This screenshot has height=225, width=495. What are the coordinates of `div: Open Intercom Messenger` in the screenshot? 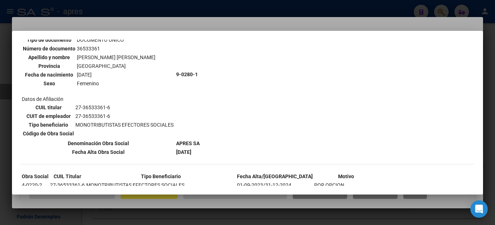 It's located at (479, 209).